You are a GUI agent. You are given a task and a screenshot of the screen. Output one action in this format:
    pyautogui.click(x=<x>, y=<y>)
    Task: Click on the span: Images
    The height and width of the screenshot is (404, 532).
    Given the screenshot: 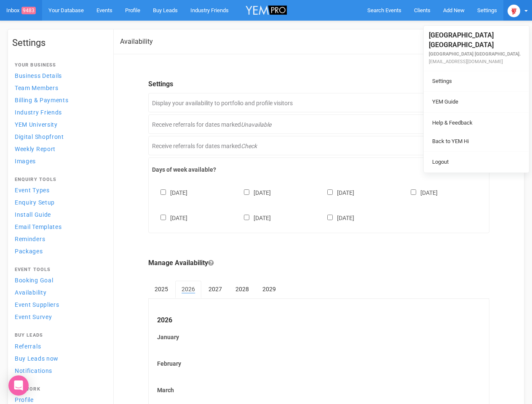 What is the action you would take?
    pyautogui.click(x=25, y=161)
    